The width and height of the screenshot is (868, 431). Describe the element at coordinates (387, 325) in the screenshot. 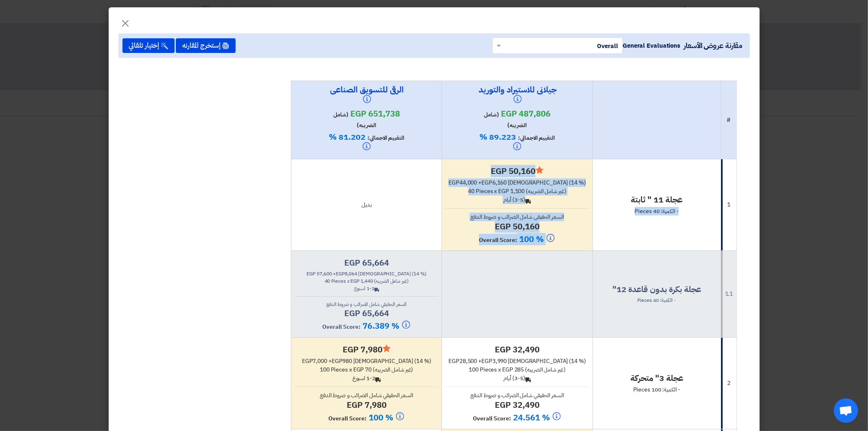

I see `span: 76.389 %` at that location.